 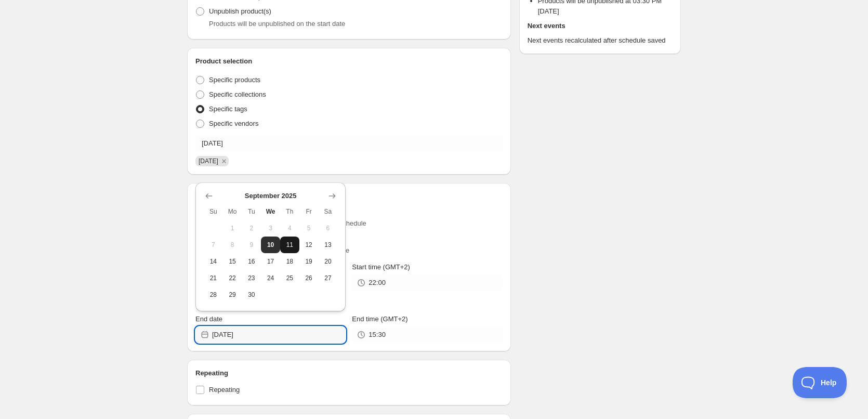 I want to click on span: Unpublish product(s), so click(x=240, y=11).